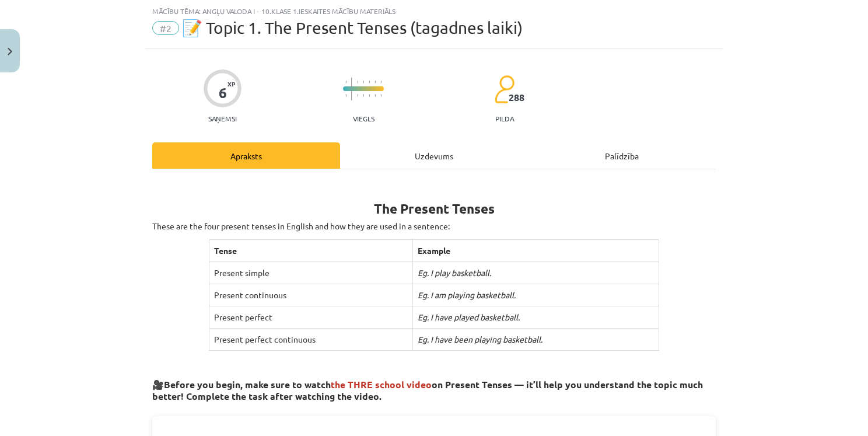 Image resolution: width=868 pixels, height=436 pixels. I want to click on i: Eg. I play basketball., so click(454, 272).